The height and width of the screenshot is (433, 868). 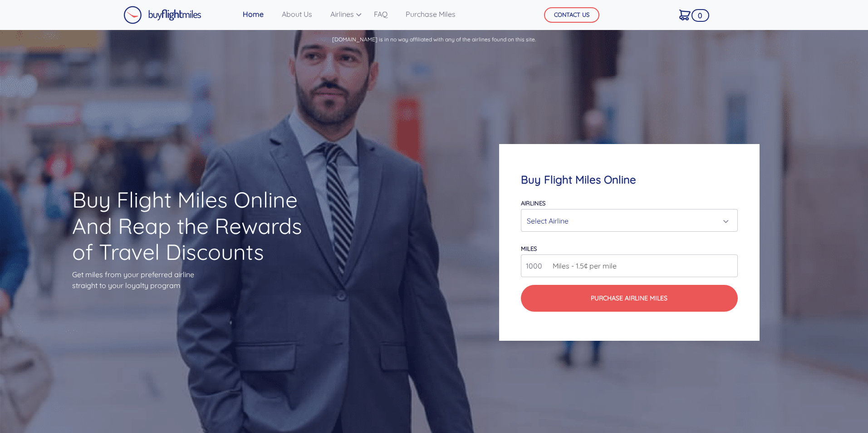 What do you see at coordinates (685, 15) in the screenshot?
I see `img: Cart` at bounding box center [685, 15].